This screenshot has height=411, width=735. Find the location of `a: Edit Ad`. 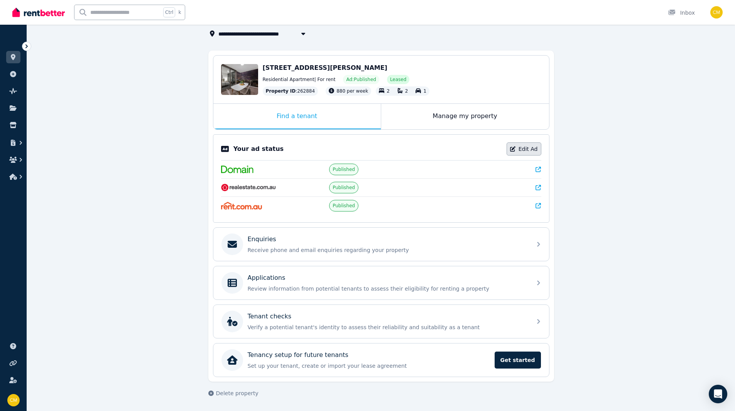

a: Edit Ad is located at coordinates (524, 149).